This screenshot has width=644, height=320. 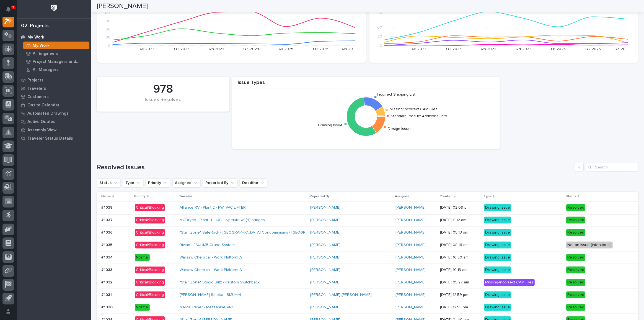 What do you see at coordinates (56, 70) in the screenshot?
I see `a: All Managers` at bounding box center [56, 70].